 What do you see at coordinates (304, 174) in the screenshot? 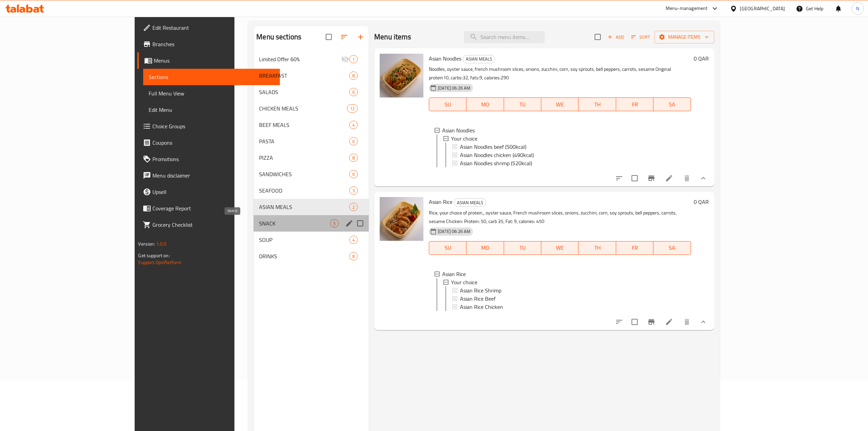
I see `span: SANDWICHES` at bounding box center [304, 174].